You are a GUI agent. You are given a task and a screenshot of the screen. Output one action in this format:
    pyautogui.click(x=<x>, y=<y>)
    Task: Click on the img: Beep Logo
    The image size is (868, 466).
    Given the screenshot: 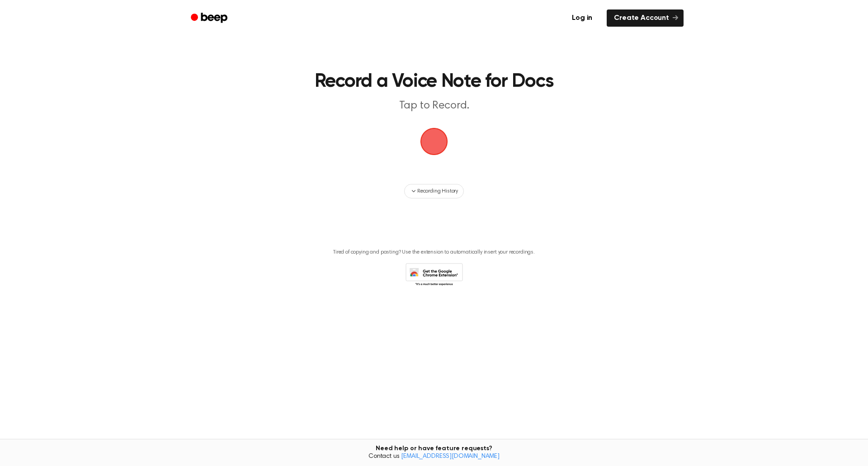 What is the action you would take?
    pyautogui.click(x=434, y=142)
    